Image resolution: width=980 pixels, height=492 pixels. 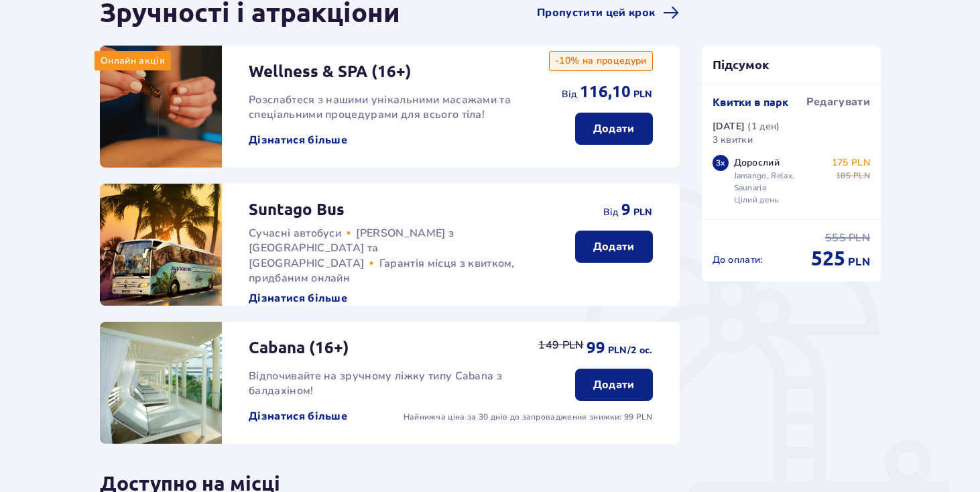 What do you see at coordinates (601, 61) in the screenshot?
I see `p: -10% на процедури` at bounding box center [601, 61].